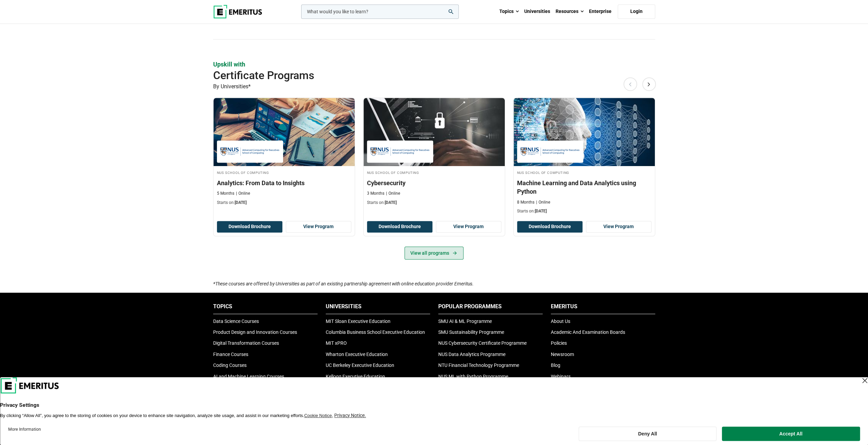  Describe the element at coordinates (637, 12) in the screenshot. I see `a: Login` at that location.